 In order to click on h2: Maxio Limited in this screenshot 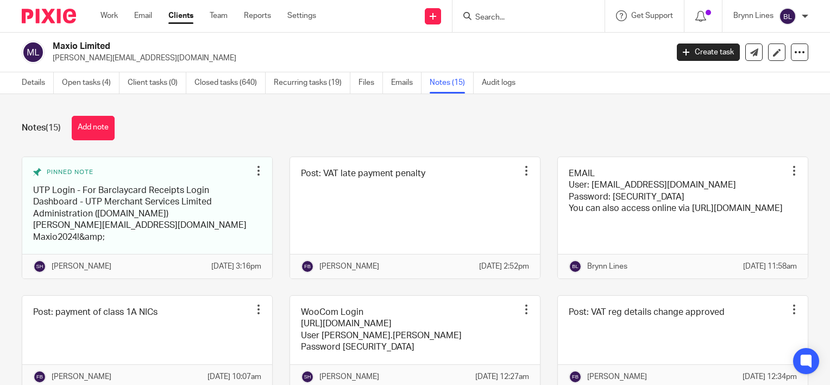, I will do `click(296, 46)`.